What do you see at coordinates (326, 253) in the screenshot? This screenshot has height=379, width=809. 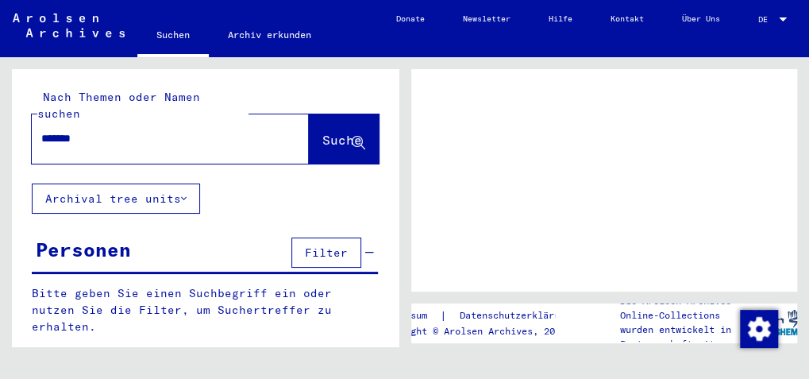 I see `span: Filter` at bounding box center [326, 253].